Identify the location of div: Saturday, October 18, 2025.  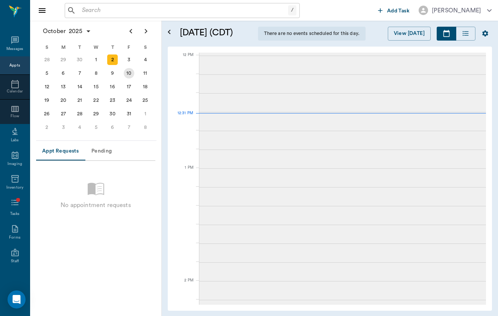
(145, 87).